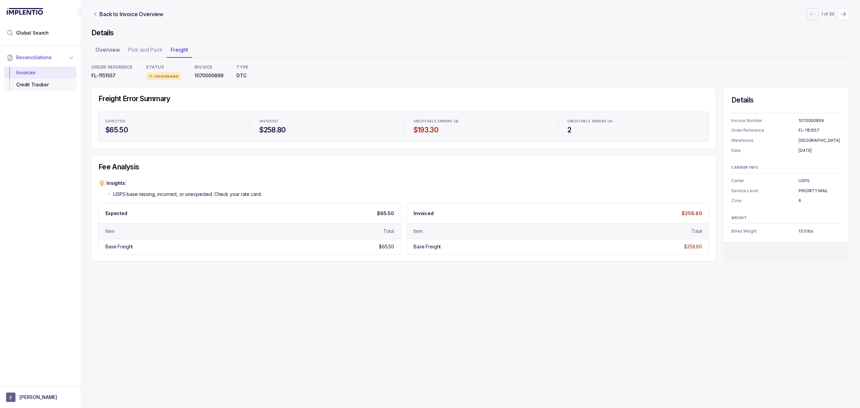  What do you see at coordinates (179, 51) in the screenshot?
I see `li: Tab Freight` at bounding box center [179, 51].